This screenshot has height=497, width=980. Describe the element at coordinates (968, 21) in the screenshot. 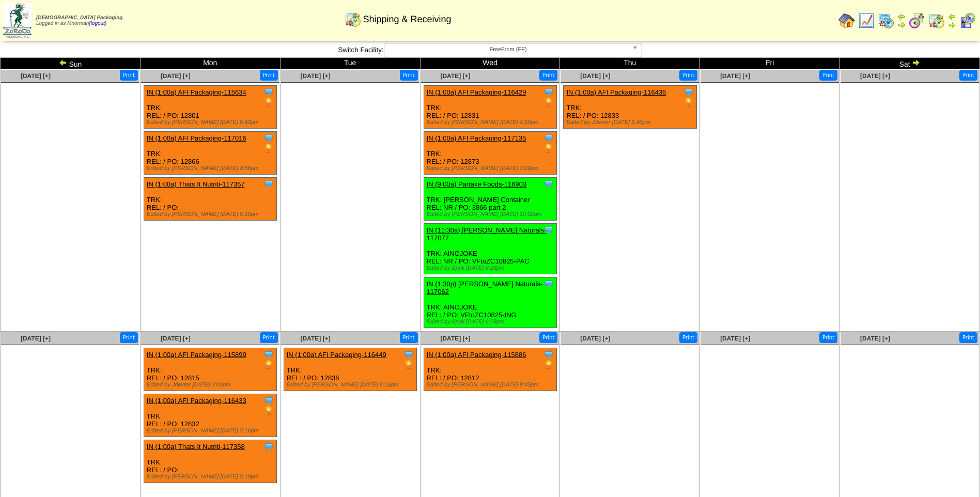

I see `img: calendarcustomer.gif` at that location.